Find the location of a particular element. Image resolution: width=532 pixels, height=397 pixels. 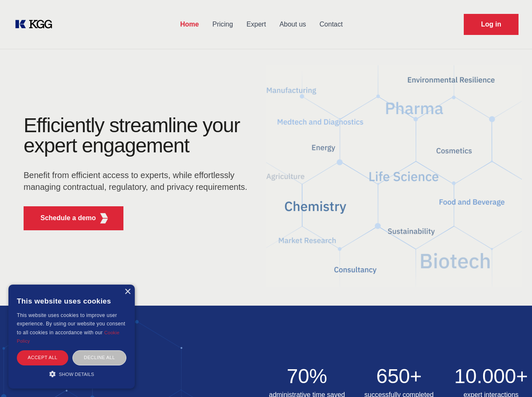

div: Chat Widget is located at coordinates (511, 377).